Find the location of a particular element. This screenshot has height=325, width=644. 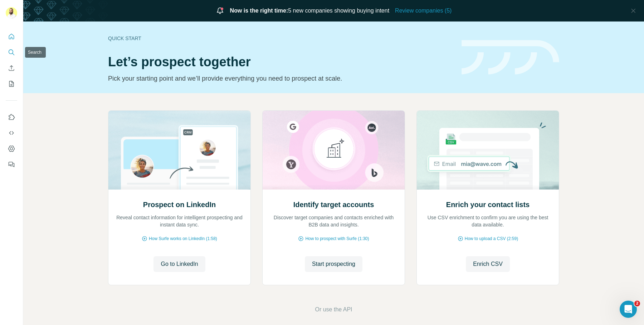

button: Quick start is located at coordinates (11, 37).